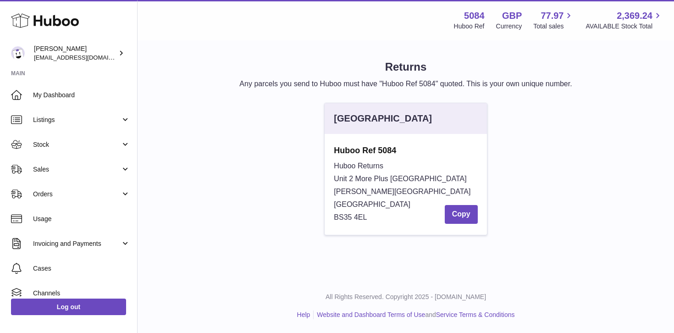 The width and height of the screenshot is (674, 333). I want to click on strong: GBP, so click(512, 16).